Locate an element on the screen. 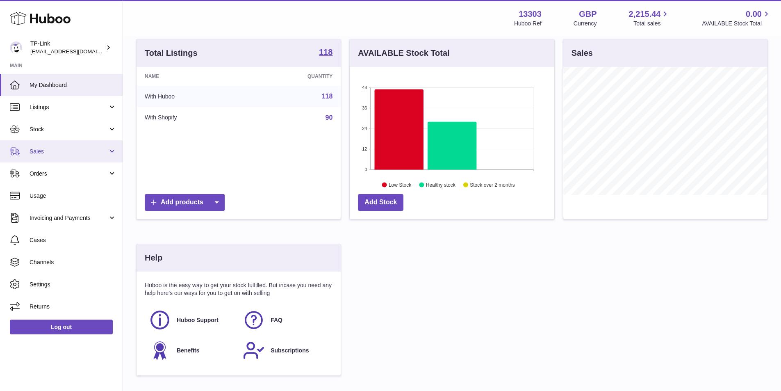  span: 2,215.44 is located at coordinates (645, 14).